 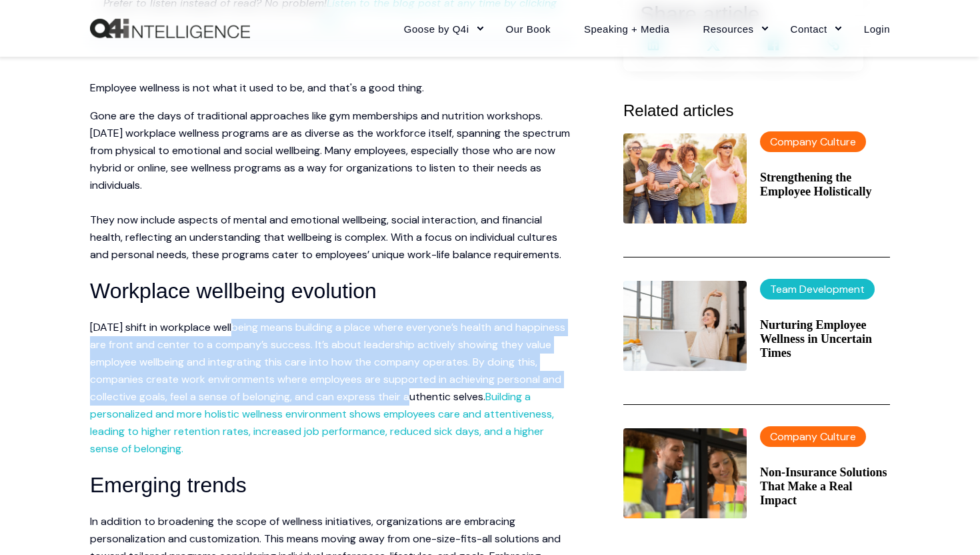 What do you see at coordinates (825, 486) in the screenshot?
I see `a: Non-Insurance Solutions That Make a Real Impact` at bounding box center [825, 486].